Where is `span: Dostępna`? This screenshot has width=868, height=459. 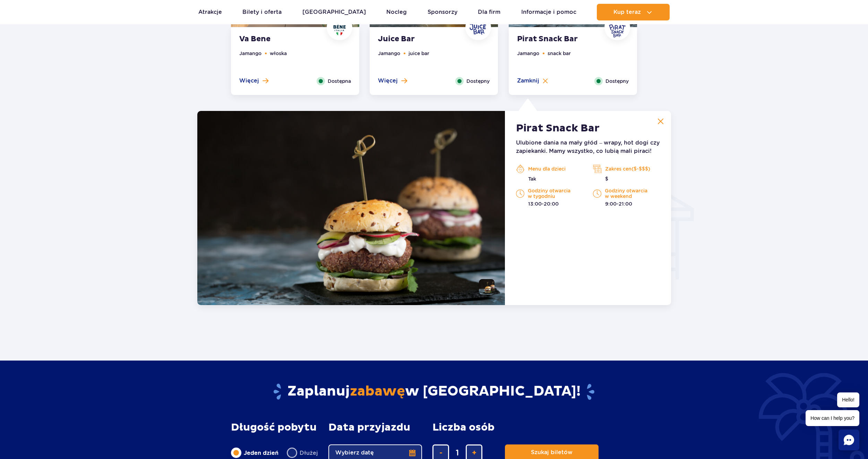 span: Dostępna is located at coordinates (339, 81).